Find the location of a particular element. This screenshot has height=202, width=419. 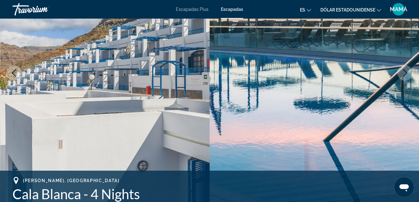

a: Travorium is located at coordinates (43, 9).